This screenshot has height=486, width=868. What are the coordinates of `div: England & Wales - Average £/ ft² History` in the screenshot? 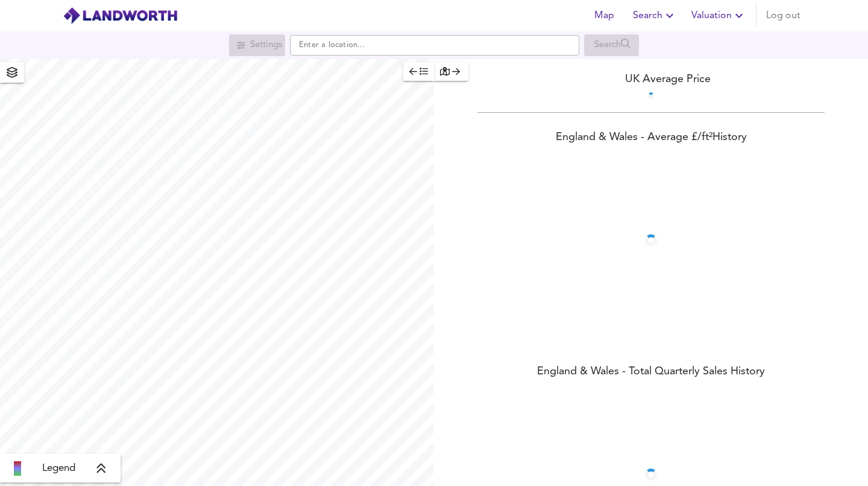 It's located at (651, 139).